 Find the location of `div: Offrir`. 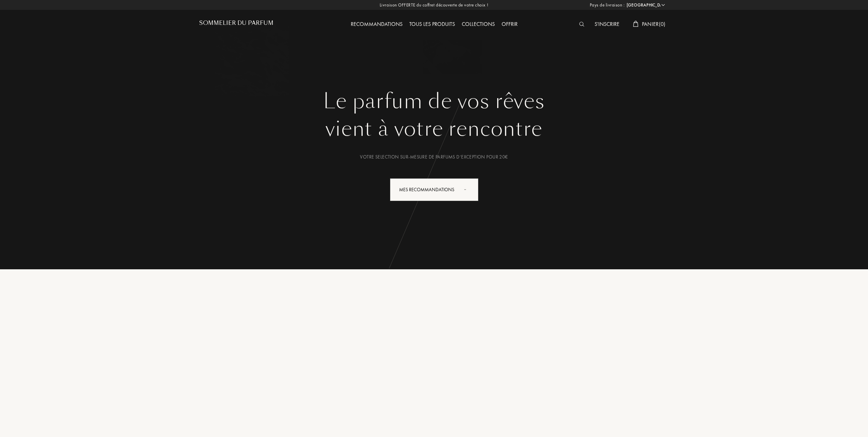

div: Offrir is located at coordinates (510, 25).